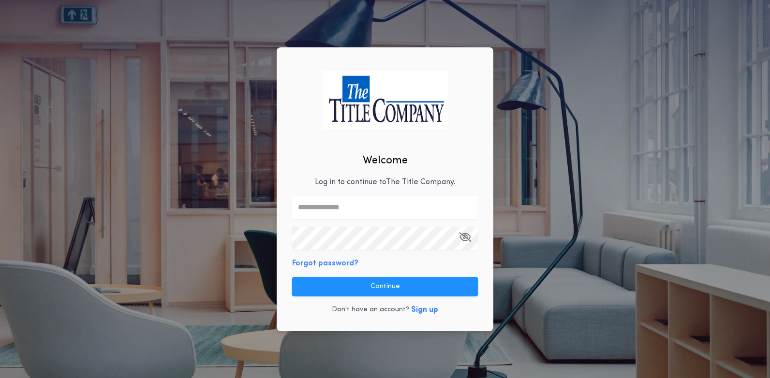 The width and height of the screenshot is (770, 378). Describe the element at coordinates (385, 100) in the screenshot. I see `img: logo` at that location.